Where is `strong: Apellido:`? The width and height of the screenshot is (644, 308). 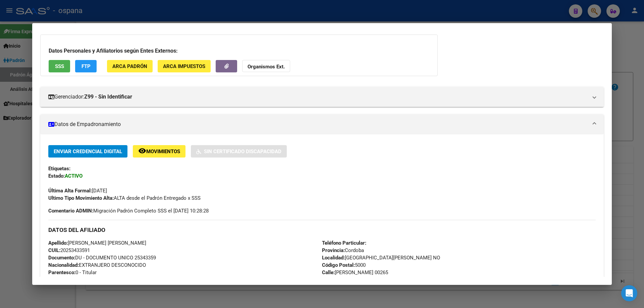
strong: Apellido: is located at coordinates (58, 243).